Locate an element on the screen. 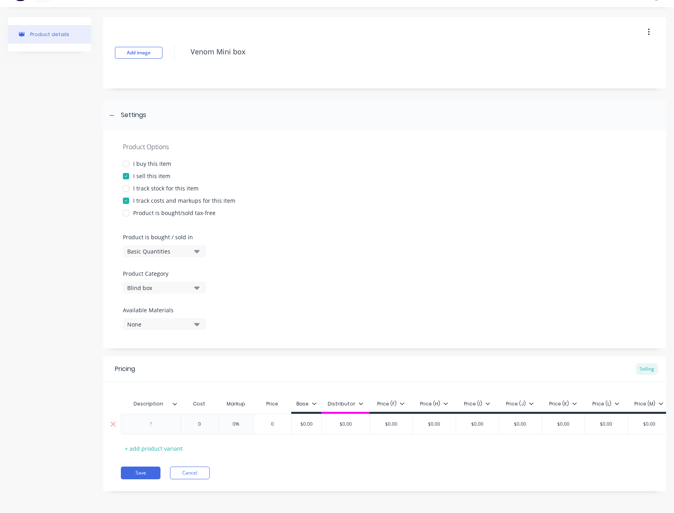 Image resolution: width=674 pixels, height=513 pixels. div: Price (M) is located at coordinates (649, 404).